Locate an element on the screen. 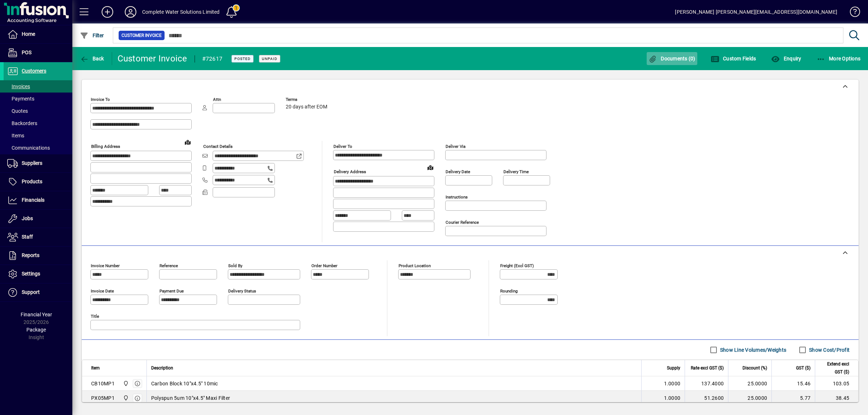  a: Suppliers is located at coordinates (38, 163).